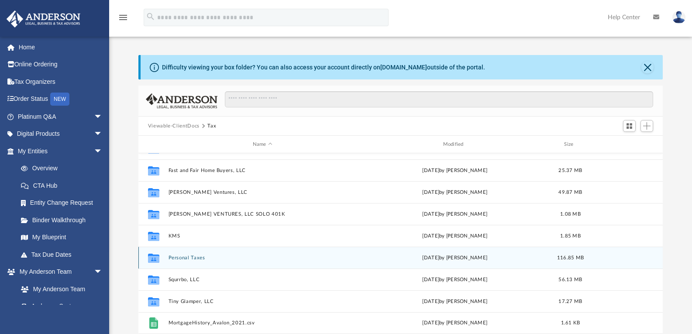  What do you see at coordinates (570, 323) in the screenshot?
I see `span: 1.61 KB` at bounding box center [570, 323].